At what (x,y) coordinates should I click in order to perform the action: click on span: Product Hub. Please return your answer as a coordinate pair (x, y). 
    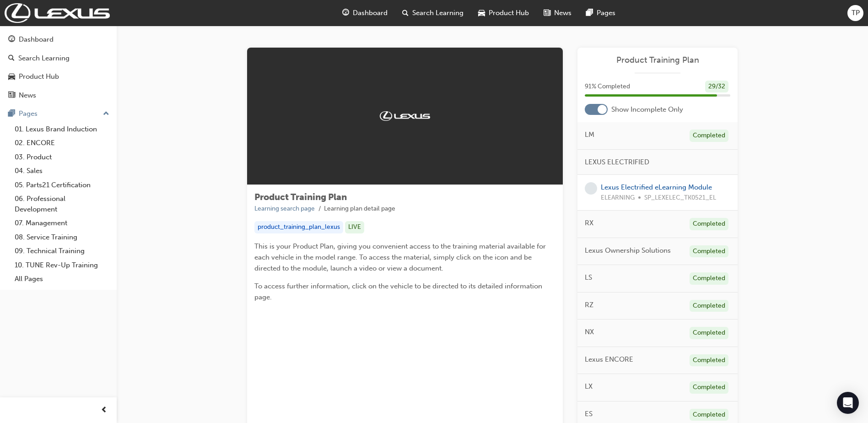
    Looking at the image, I should click on (509, 13).